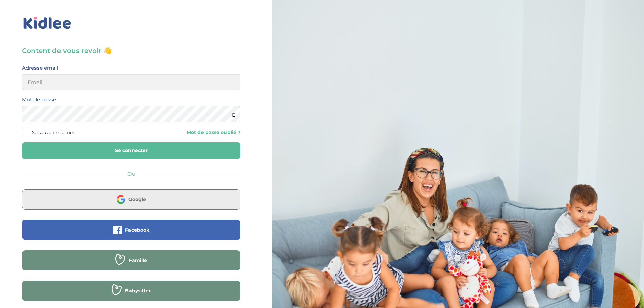 This screenshot has height=308, width=644. Describe the element at coordinates (131, 51) in the screenshot. I see `h3: Content de vous revoir 👋` at that location.